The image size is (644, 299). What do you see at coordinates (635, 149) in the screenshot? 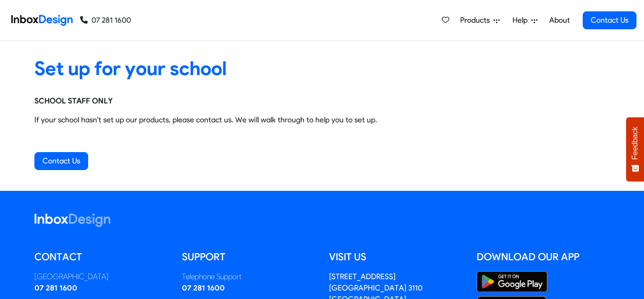
I see `button: Feedback - Show survey` at bounding box center [635, 149].